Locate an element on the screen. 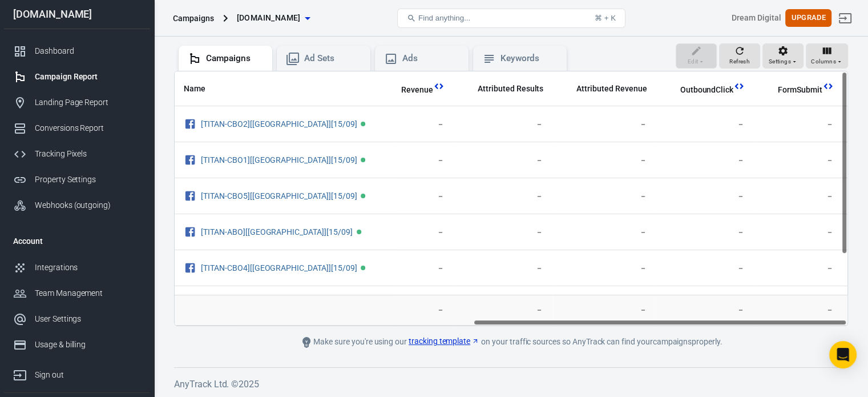  div: Campaign Report is located at coordinates (88, 76).